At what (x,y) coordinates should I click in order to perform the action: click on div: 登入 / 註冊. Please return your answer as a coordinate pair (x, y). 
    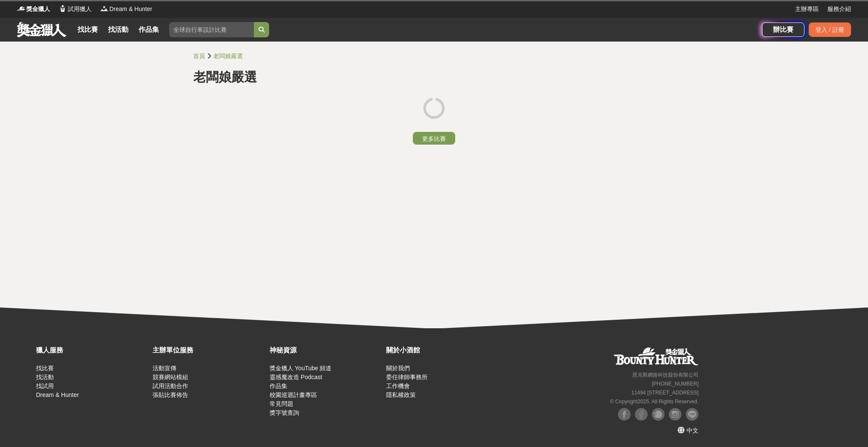
    Looking at the image, I should click on (830, 30).